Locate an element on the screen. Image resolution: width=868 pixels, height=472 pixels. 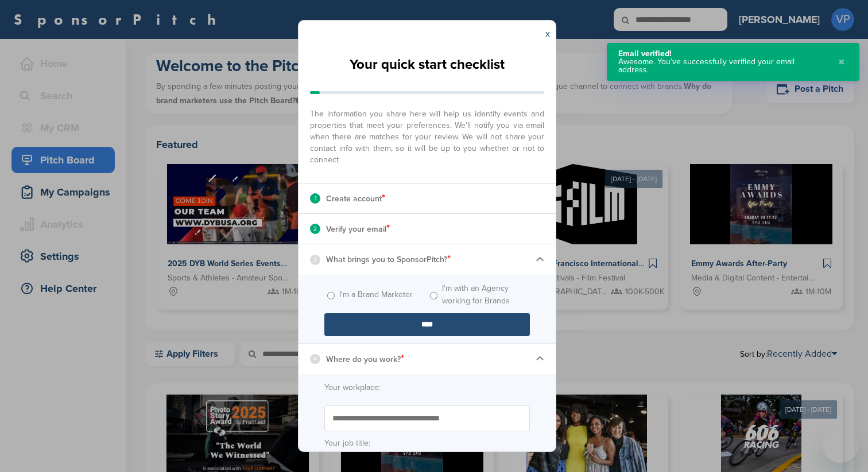
div: 1 is located at coordinates (315, 199).